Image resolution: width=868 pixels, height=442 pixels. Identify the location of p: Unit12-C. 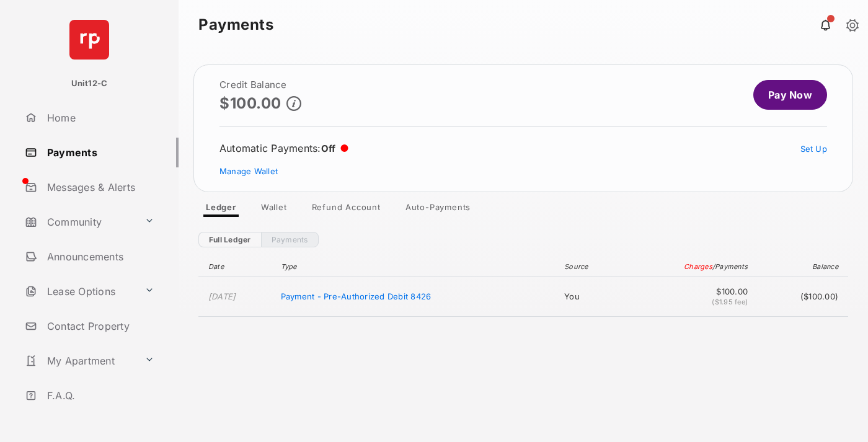
(89, 84).